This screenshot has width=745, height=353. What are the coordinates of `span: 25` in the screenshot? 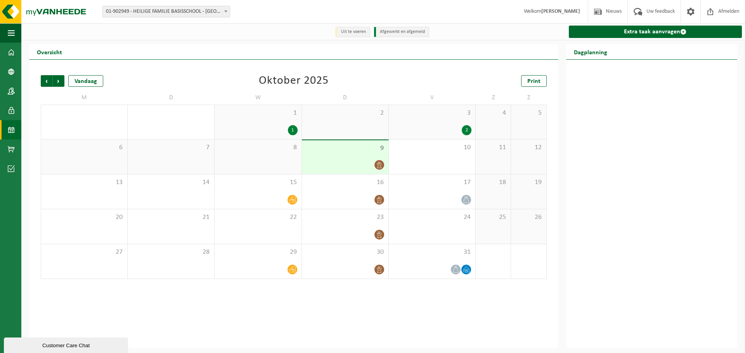 It's located at (493, 218).